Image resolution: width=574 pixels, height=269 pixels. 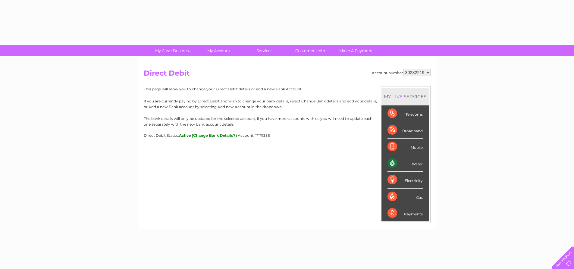 What do you see at coordinates (173, 51) in the screenshot?
I see `a: My Clear Business` at bounding box center [173, 51].